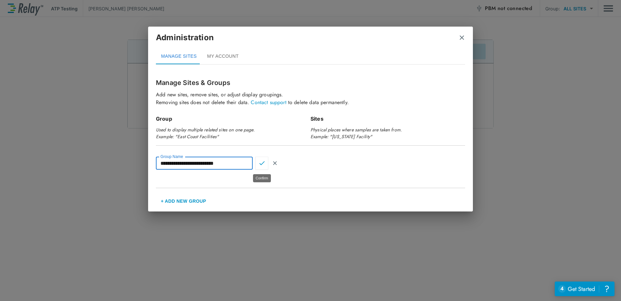 The height and width of the screenshot is (301, 621). I want to click on em: Used to display multiple related sites on one page. Example: "East Coast Facilities", so click(205, 133).